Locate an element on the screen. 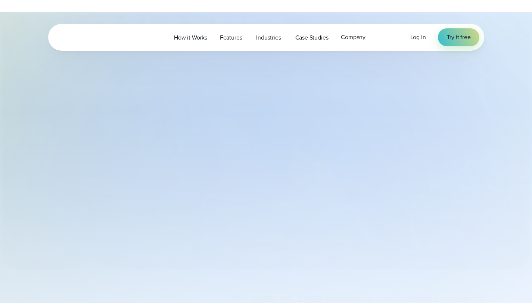  a: How it Works is located at coordinates (190, 37).